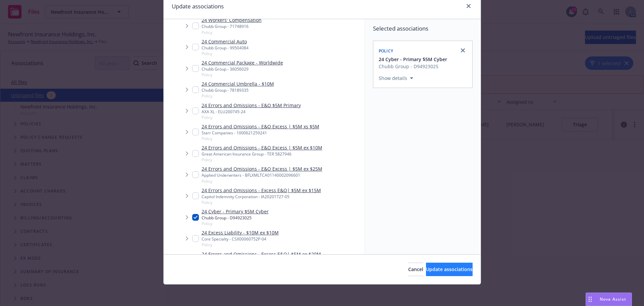 The height and width of the screenshot is (306, 644). What do you see at coordinates (238, 90) in the screenshot?
I see `div: Chubb Group - 78189335` at bounding box center [238, 90].